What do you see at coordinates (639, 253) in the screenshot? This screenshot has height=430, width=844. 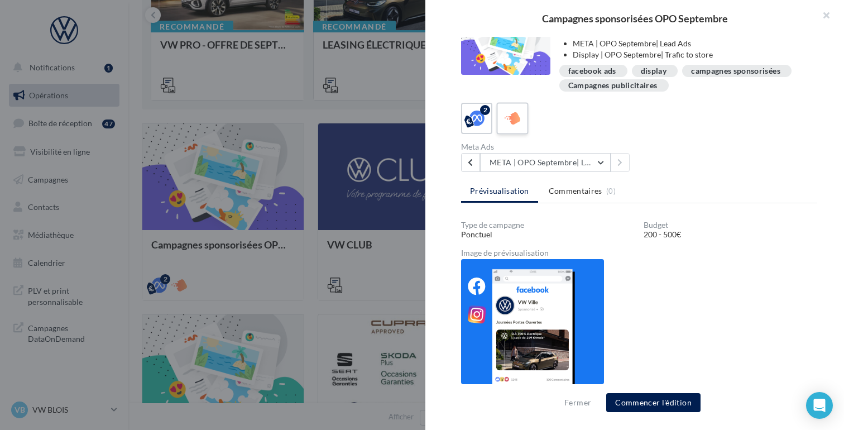 I see `div: Image de prévisualisation` at bounding box center [639, 253].